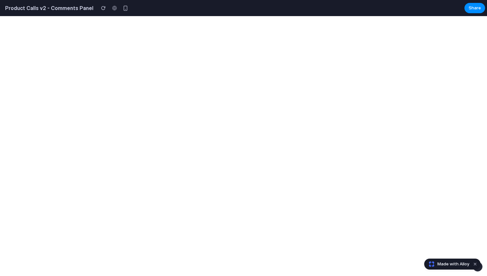 The width and height of the screenshot is (487, 276). What do you see at coordinates (475, 8) in the screenshot?
I see `span: Share` at bounding box center [475, 8].